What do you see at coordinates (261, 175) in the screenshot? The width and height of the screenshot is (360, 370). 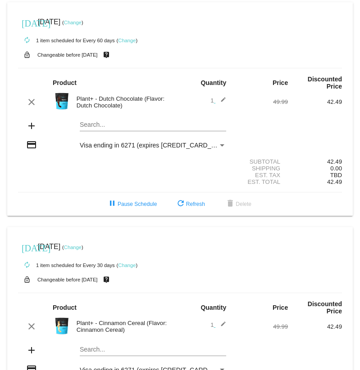 I see `div: Est. Tax` at bounding box center [261, 175].